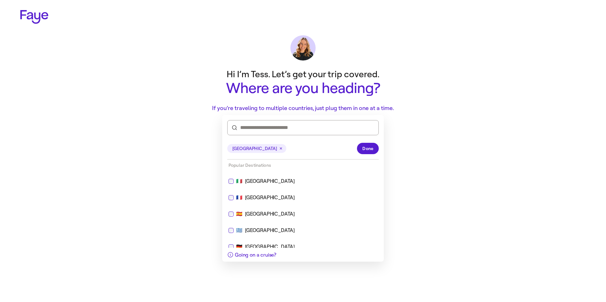 Image resolution: width=606 pixels, height=302 pixels. What do you see at coordinates (255, 255) in the screenshot?
I see `span: Going on a cruise?` at bounding box center [255, 255].